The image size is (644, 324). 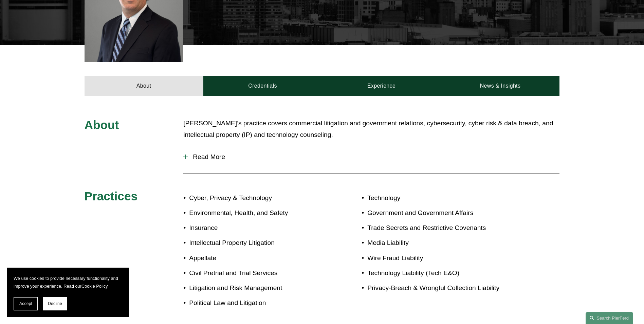 I want to click on p: Media Liability, so click(x=444, y=243).